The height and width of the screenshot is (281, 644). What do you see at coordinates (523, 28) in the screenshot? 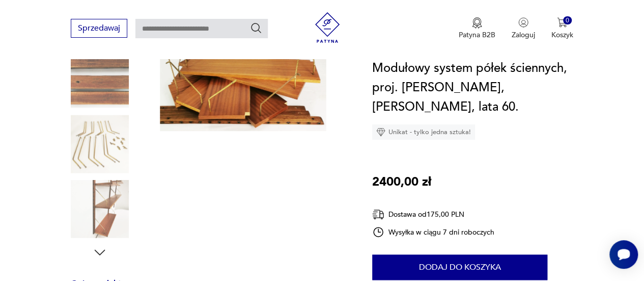
I see `button: Zaloguj` at bounding box center [523, 28].